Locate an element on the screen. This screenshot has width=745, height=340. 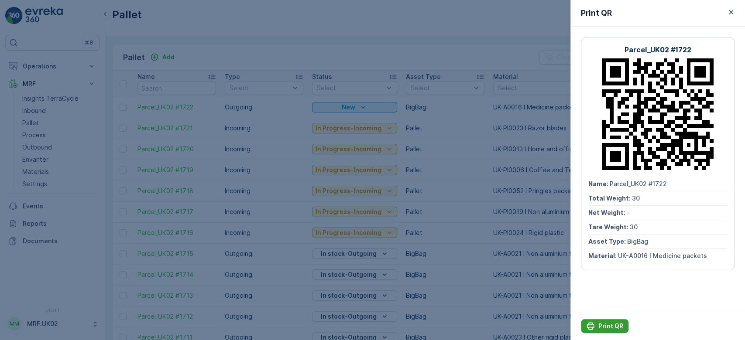
button: Print QR is located at coordinates (604, 326).